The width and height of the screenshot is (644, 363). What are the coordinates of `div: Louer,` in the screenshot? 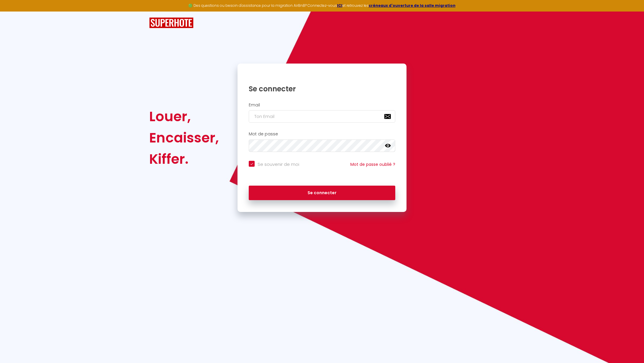 It's located at (184, 117).